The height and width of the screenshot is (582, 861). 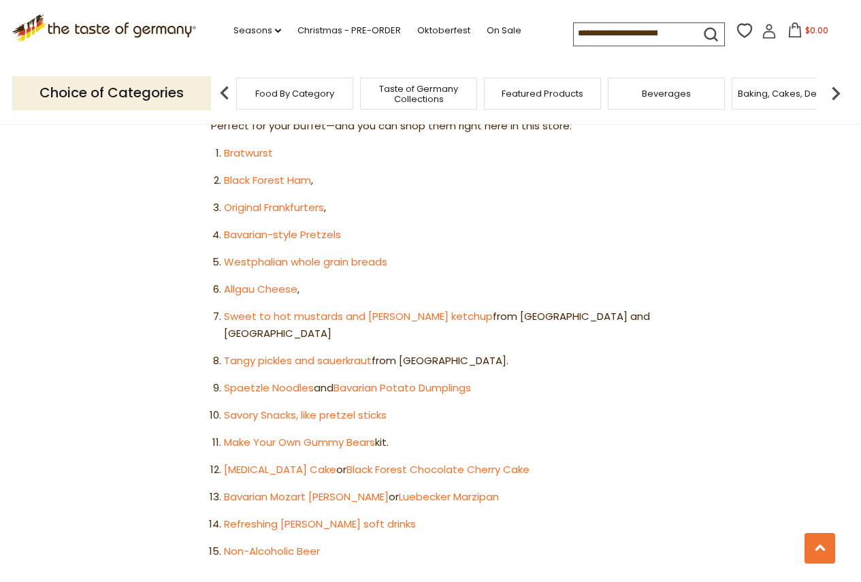 What do you see at coordinates (666, 93) in the screenshot?
I see `span: Beverages` at bounding box center [666, 93].